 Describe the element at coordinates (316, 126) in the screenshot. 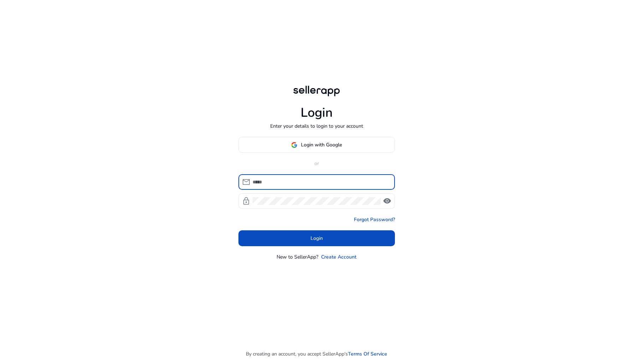

I see `p: Enter your details to login to your account` at that location.